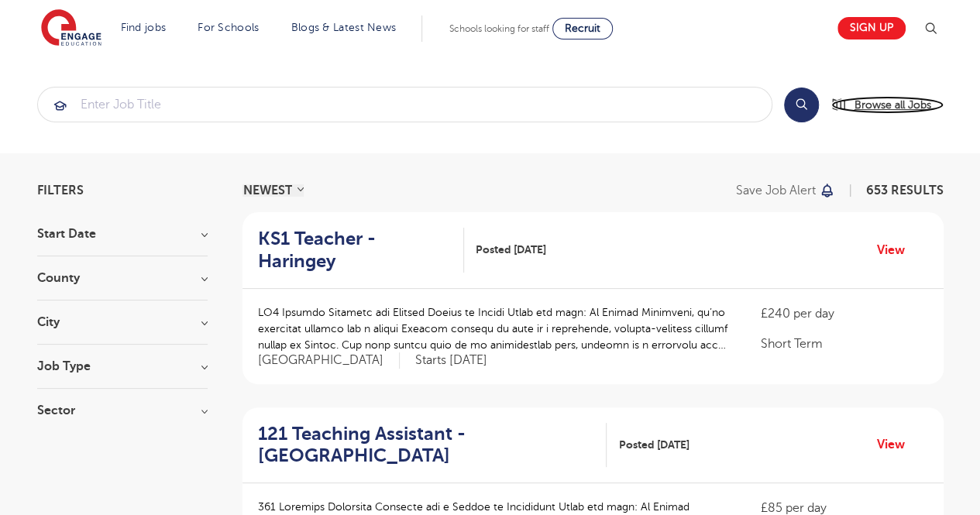 The width and height of the screenshot is (980, 515). I want to click on a: Sign up, so click(872, 28).